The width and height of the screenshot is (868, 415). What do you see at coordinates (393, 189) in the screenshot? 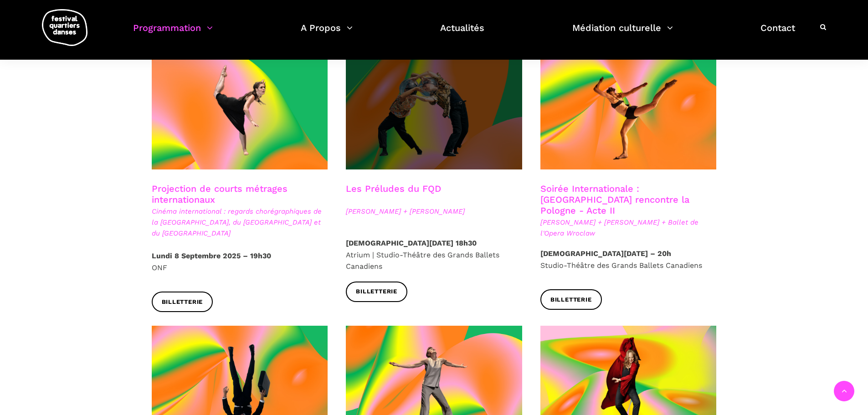
I see `a: Les Préludes du FQD` at bounding box center [393, 189].